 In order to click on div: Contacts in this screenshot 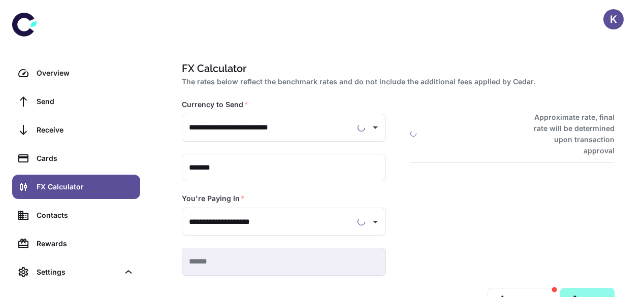, I will do `click(85, 216)`.